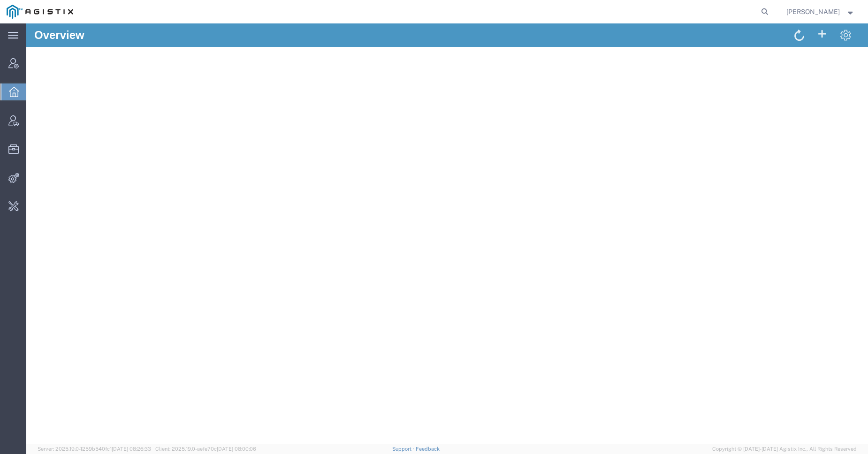  Describe the element at coordinates (404, 449) in the screenshot. I see `a: Support` at that location.